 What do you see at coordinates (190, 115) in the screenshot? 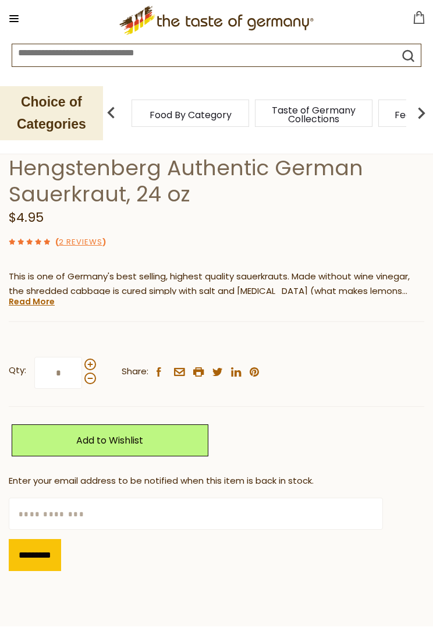
I see `span: Food By Category` at bounding box center [190, 115].